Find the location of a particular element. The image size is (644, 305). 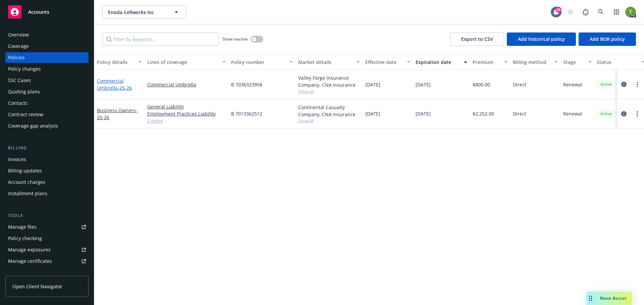

button: Billing method is located at coordinates (535, 62).